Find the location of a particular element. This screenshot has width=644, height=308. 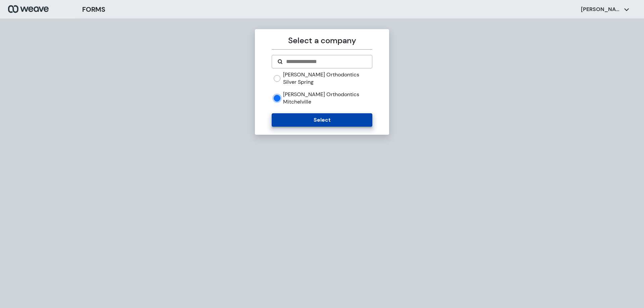

h3: FORMS is located at coordinates (94, 9).